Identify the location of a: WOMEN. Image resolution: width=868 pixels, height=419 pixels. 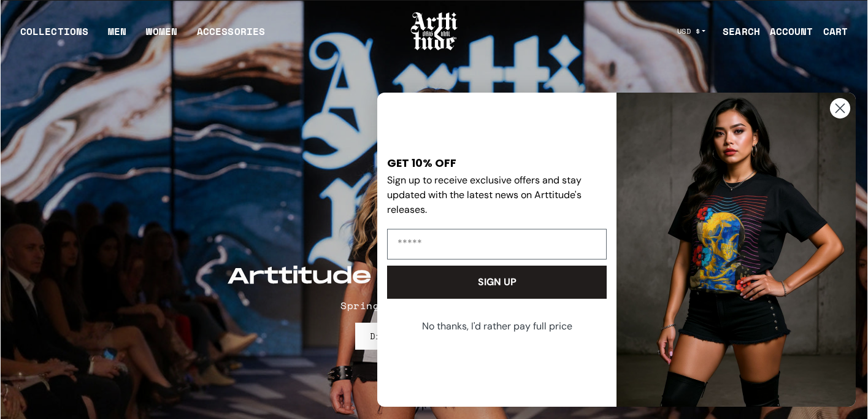
(162, 36).